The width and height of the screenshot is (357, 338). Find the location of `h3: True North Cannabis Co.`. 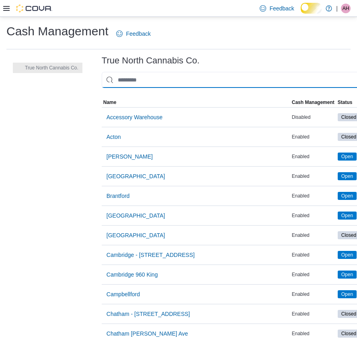

h3: True North Cannabis Co. is located at coordinates (151, 61).